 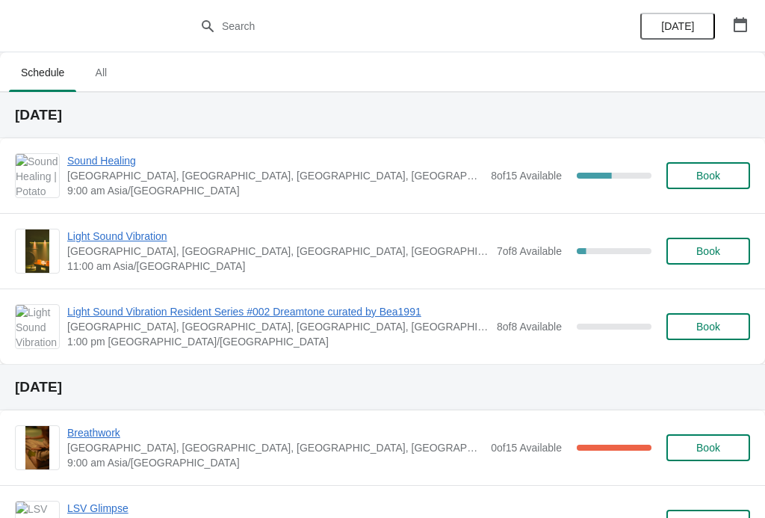 What do you see at coordinates (275, 161) in the screenshot?
I see `span: Sound Healing` at bounding box center [275, 161].